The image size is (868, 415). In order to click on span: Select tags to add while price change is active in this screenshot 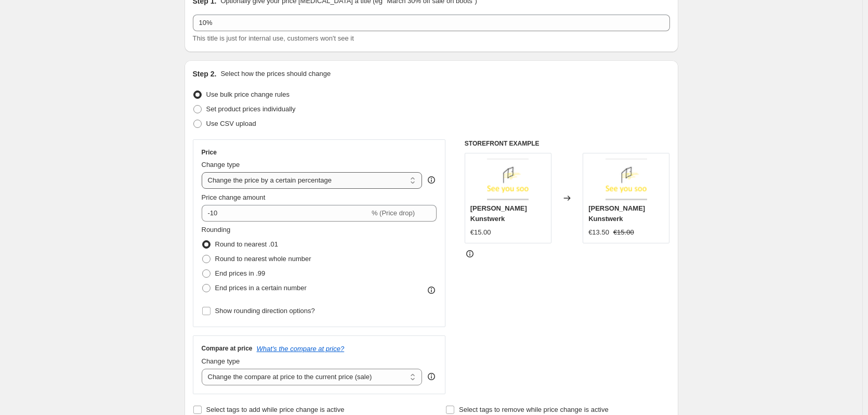, I will do `click(276, 410)`.